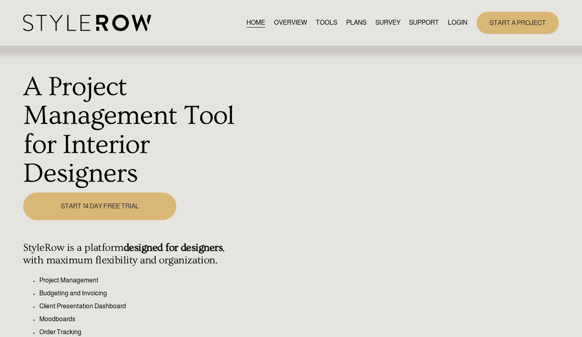 This screenshot has width=582, height=337. What do you see at coordinates (173, 248) in the screenshot?
I see `strong: designed for designers` at bounding box center [173, 248].